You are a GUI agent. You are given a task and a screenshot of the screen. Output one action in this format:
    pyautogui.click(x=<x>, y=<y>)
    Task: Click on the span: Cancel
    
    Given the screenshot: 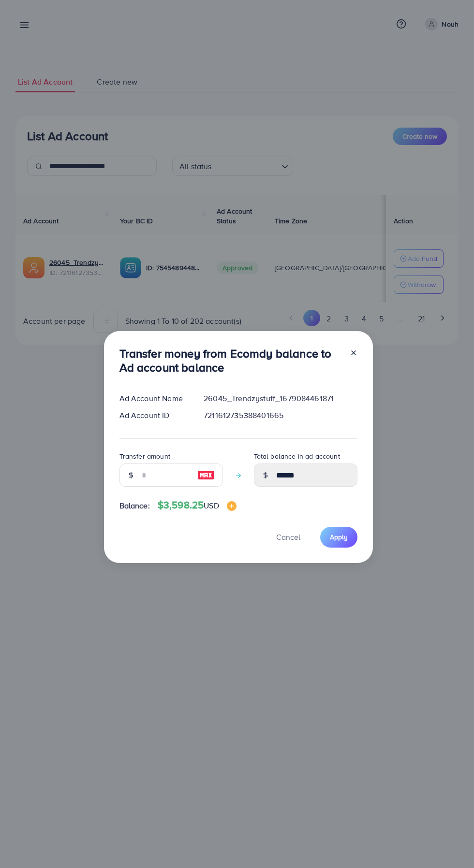 What is the action you would take?
    pyautogui.click(x=289, y=537)
    